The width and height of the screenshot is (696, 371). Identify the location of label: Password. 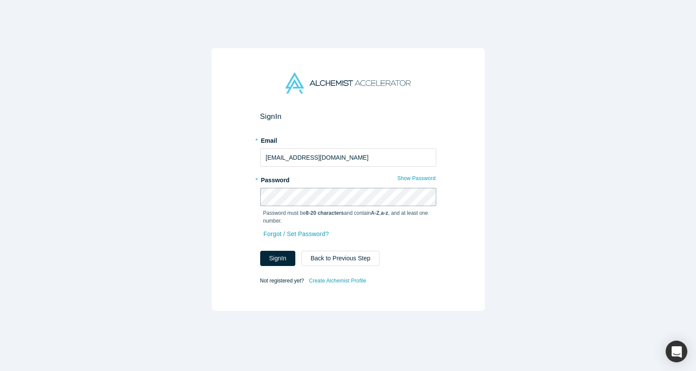
(348, 179).